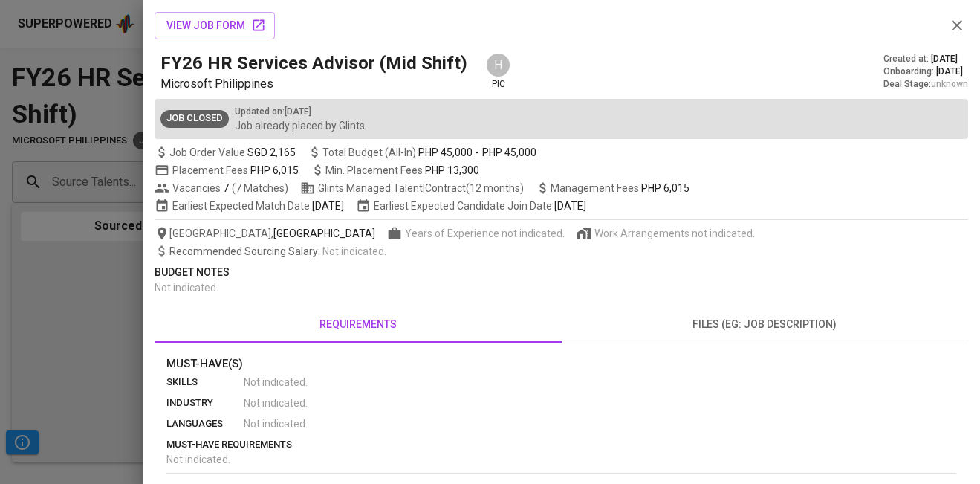  What do you see at coordinates (236, 170) in the screenshot?
I see `span: Placement Fees` at bounding box center [236, 170].